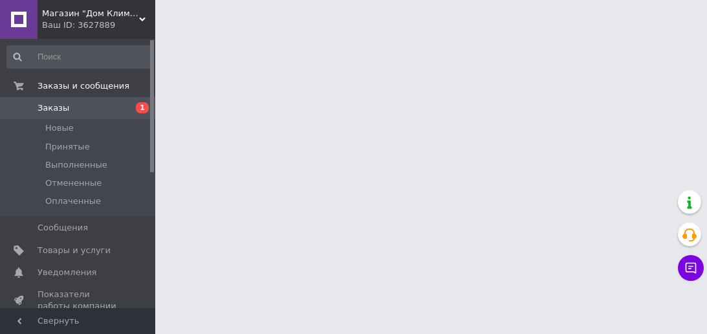 Image resolution: width=707 pixels, height=334 pixels. Describe the element at coordinates (142, 107) in the screenshot. I see `span: 1` at that location.